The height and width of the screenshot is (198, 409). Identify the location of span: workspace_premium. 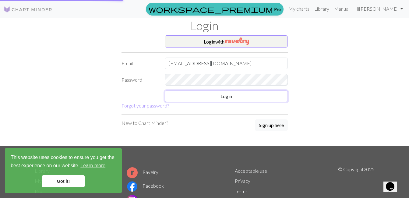
(211, 9).